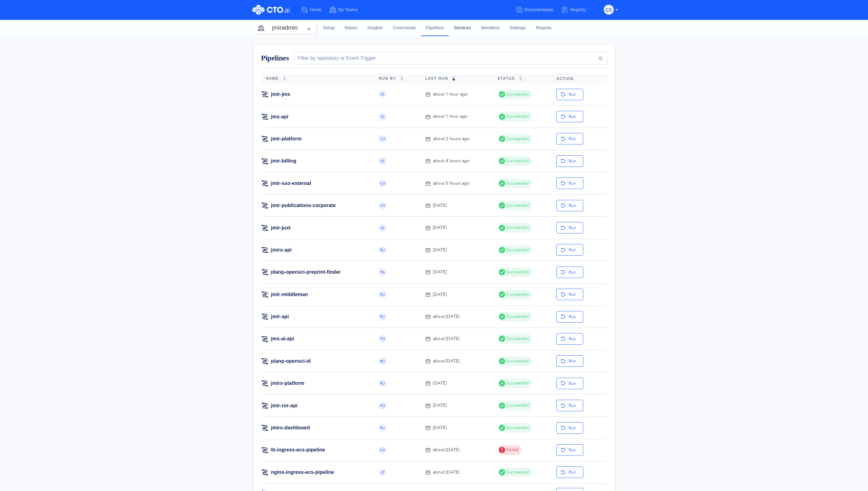  I want to click on a: nginx-ingress-ecs-pipeline, so click(302, 473).